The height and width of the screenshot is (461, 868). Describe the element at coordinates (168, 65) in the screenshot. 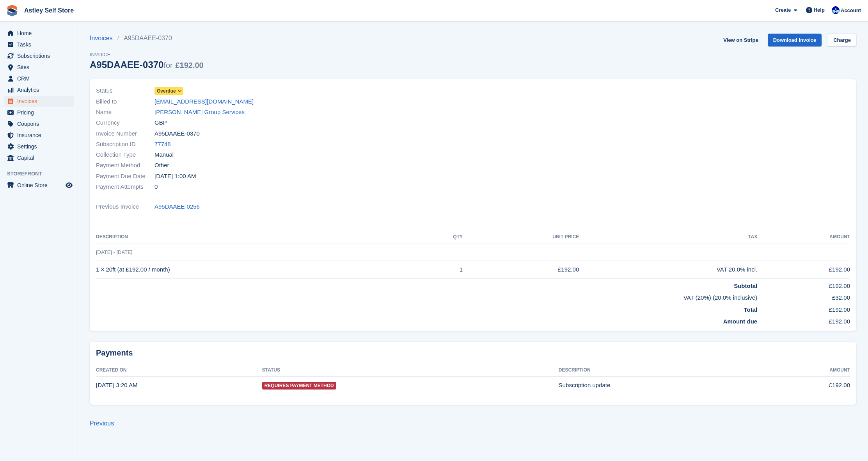

I see `span: for` at that location.